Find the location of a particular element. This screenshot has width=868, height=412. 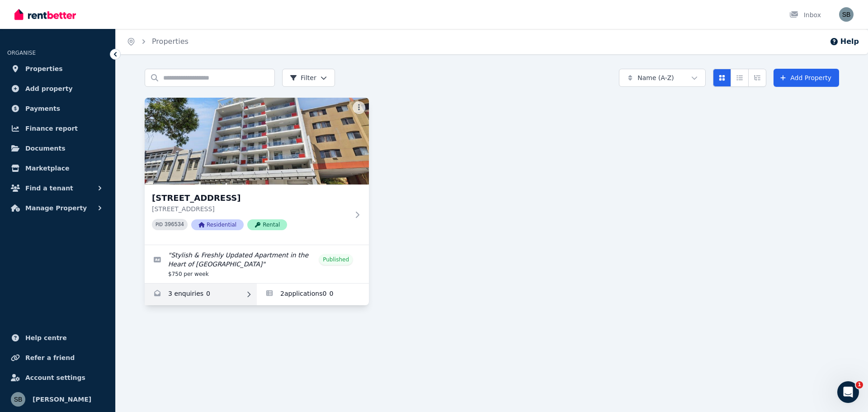

span: Payments is located at coordinates (43, 109).